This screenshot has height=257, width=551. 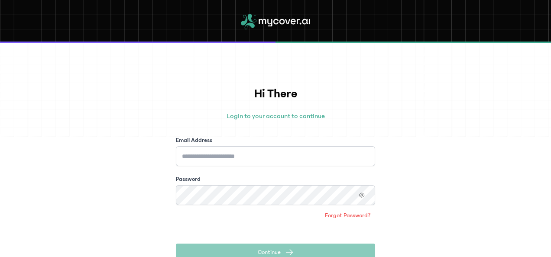 What do you see at coordinates (269, 252) in the screenshot?
I see `span: Continue` at bounding box center [269, 252].